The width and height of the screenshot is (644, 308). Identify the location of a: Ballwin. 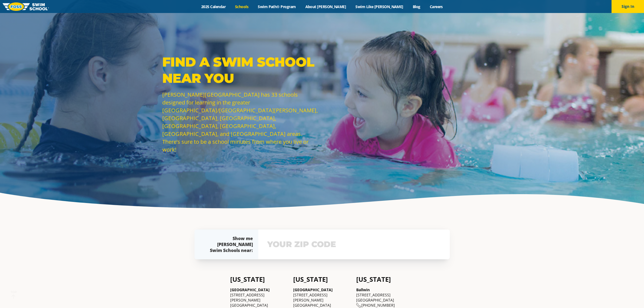
(363, 290).